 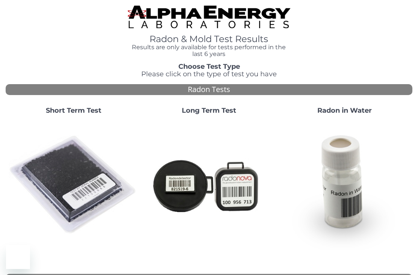 What do you see at coordinates (209, 89) in the screenshot?
I see `div: Radon Tests` at bounding box center [209, 89].